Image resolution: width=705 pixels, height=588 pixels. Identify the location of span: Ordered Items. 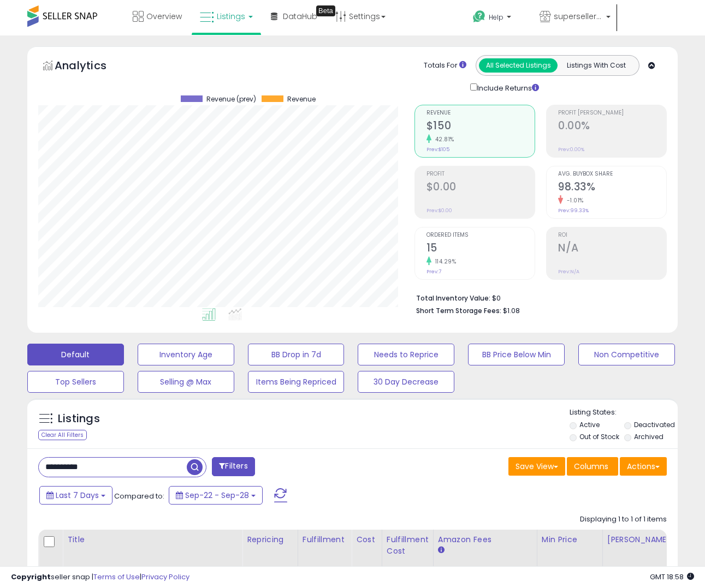
(480, 235).